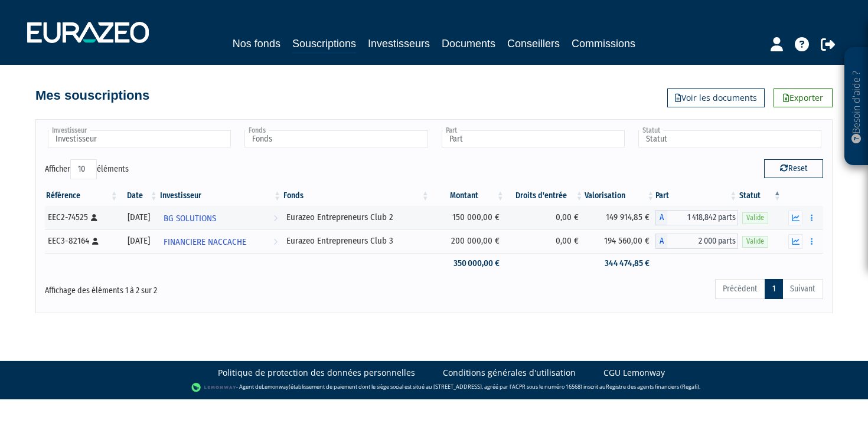 Image resolution: width=868 pixels, height=430 pixels. I want to click on div: Eurazeo Entrepreneurs Club 2, so click(356, 217).